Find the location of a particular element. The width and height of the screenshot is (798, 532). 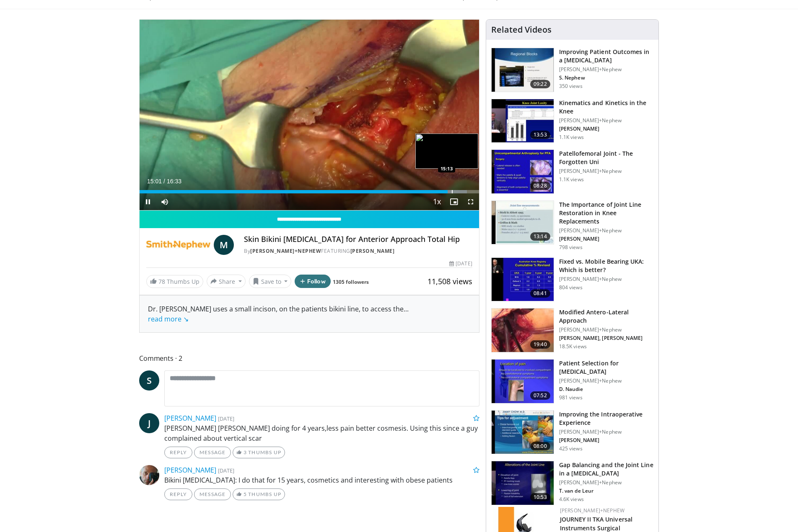

img: 98599f1d-9d1d-497b-bdce-5816f1f97f4f.150x105_q85_crop-smart_upscale.jpg is located at coordinates (522, 172).